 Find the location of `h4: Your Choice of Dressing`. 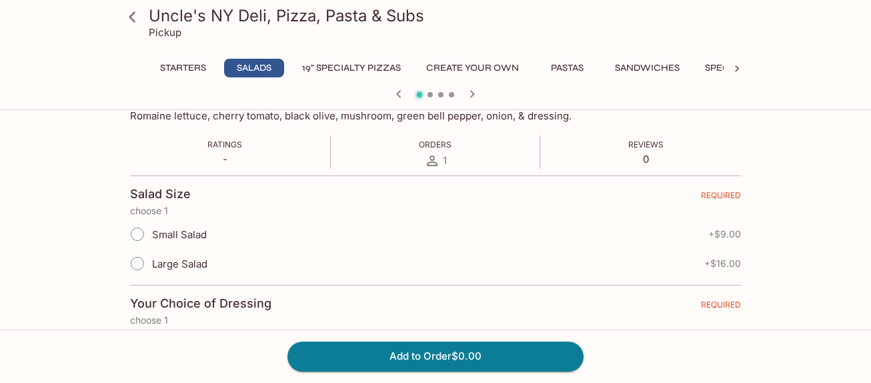

h4: Your Choice of Dressing is located at coordinates (201, 303).